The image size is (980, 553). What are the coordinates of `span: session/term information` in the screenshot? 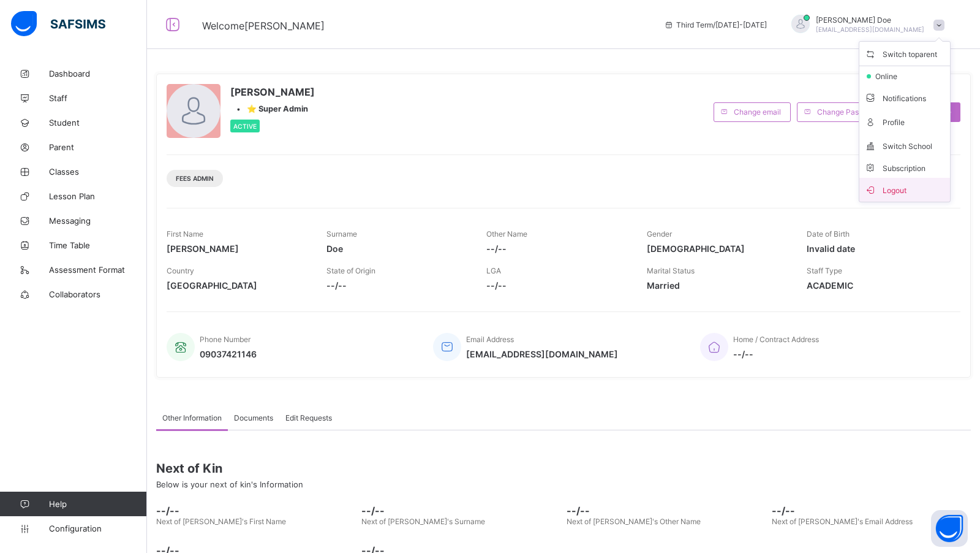 It's located at (715, 25).